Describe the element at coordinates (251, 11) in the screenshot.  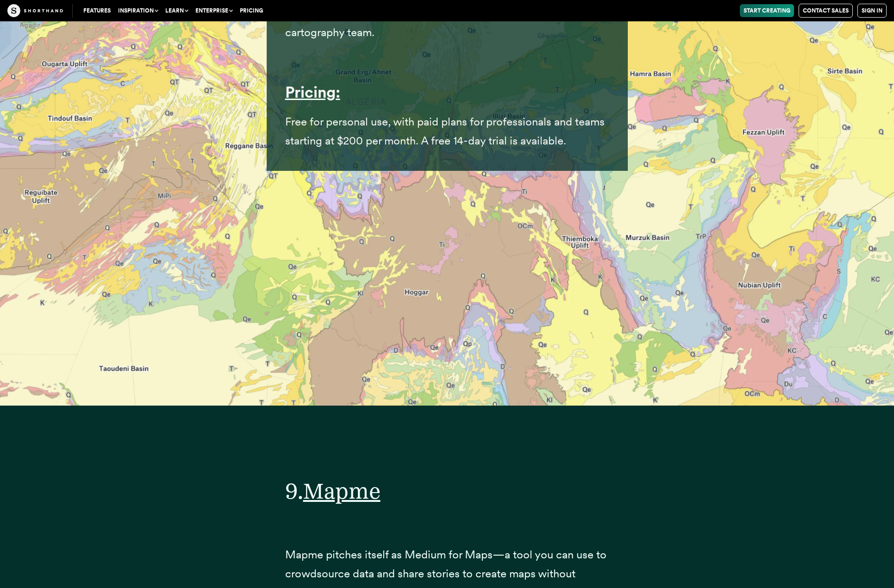
I see `a: Pricing` at that location.